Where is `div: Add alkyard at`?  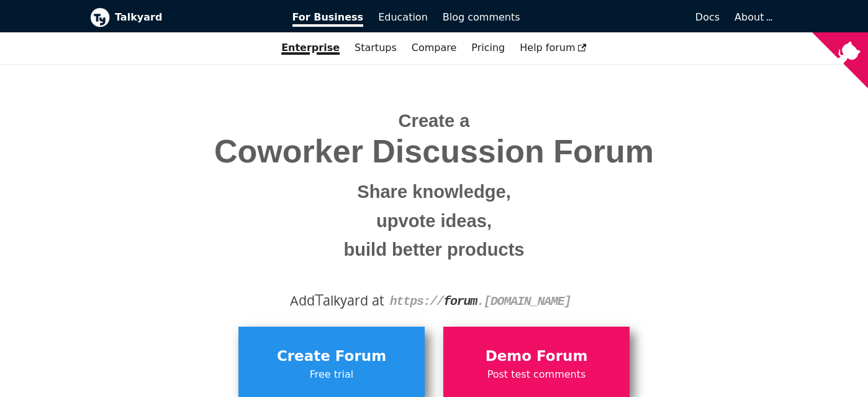 div: Add alkyard at is located at coordinates (434, 300).